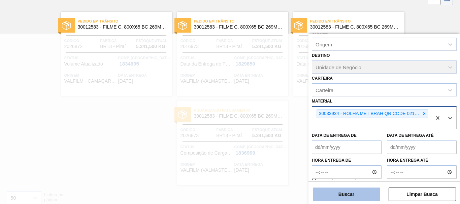 This screenshot has height=204, width=460. Describe the element at coordinates (230, 54) in the screenshot. I see `a: statusPedido em Trânsito30012583 - FILME C. 800X65 BC 269ML MP C15 429Código2016973FábricaBR13 - ...` at that location.